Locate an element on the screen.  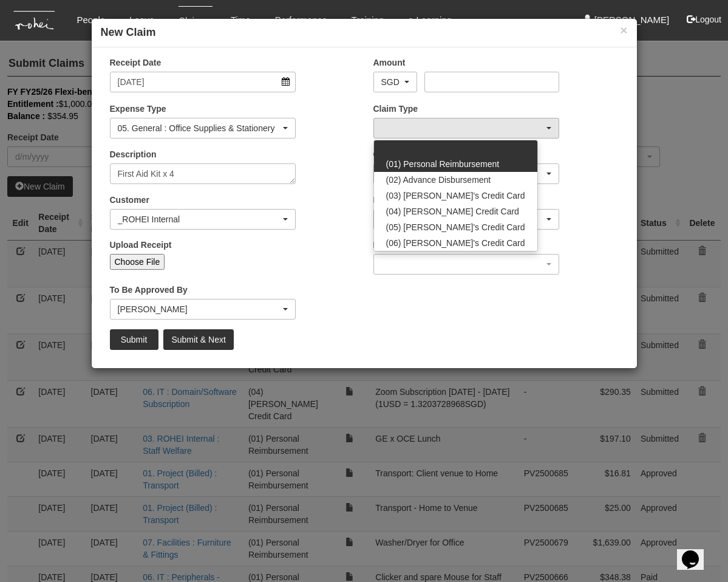
b: New Claim is located at coordinates (128, 32).